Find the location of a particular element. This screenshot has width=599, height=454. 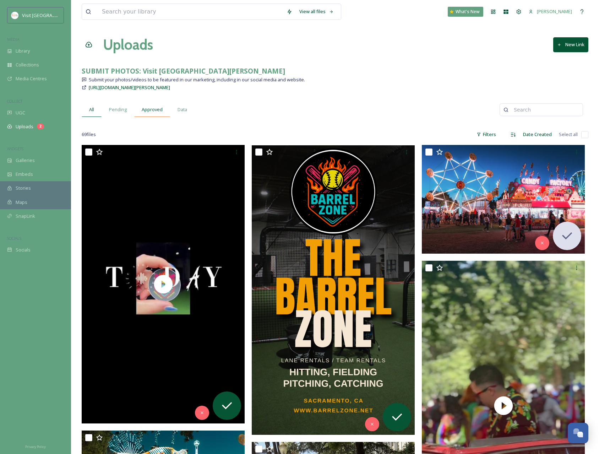

span: Pending is located at coordinates (118, 109).